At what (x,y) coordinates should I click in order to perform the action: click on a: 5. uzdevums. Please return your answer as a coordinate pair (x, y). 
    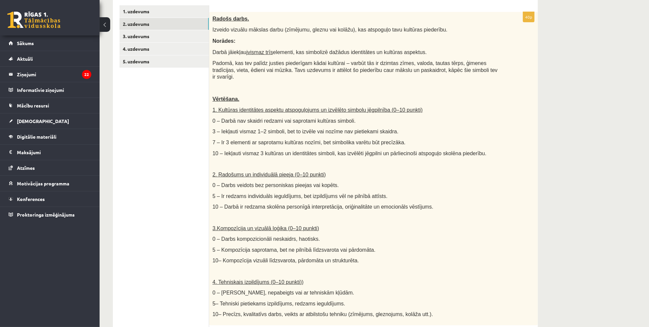
    Looking at the image, I should click on (164, 61).